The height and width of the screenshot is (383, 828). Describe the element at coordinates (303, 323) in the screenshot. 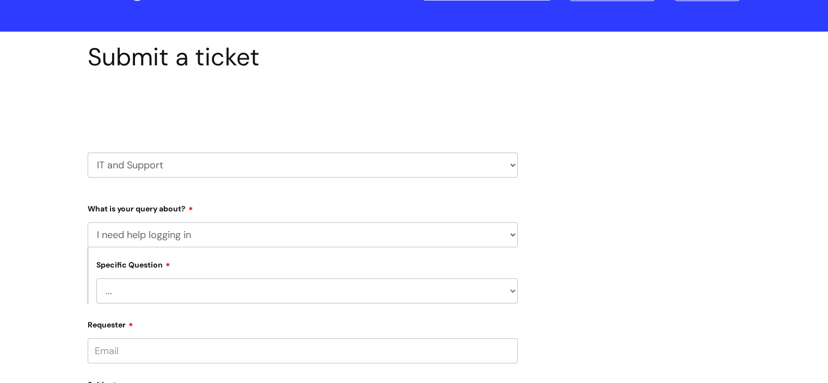

I see `label: Requester` at that location.